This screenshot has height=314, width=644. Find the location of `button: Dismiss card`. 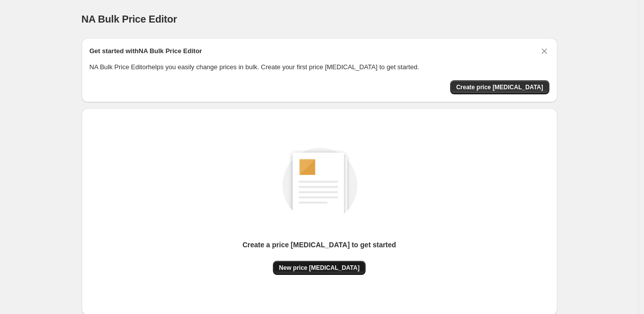

button: Dismiss card is located at coordinates (545, 51).